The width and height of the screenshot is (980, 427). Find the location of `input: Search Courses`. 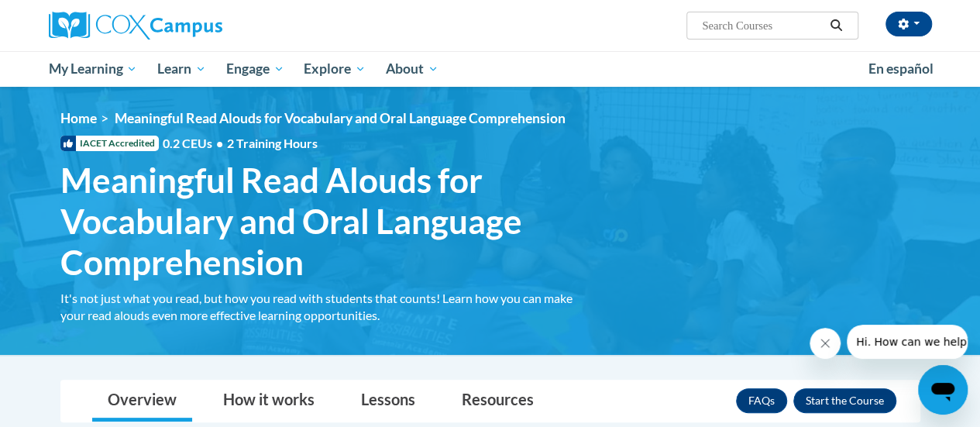

input: Search Courses is located at coordinates (762, 25).